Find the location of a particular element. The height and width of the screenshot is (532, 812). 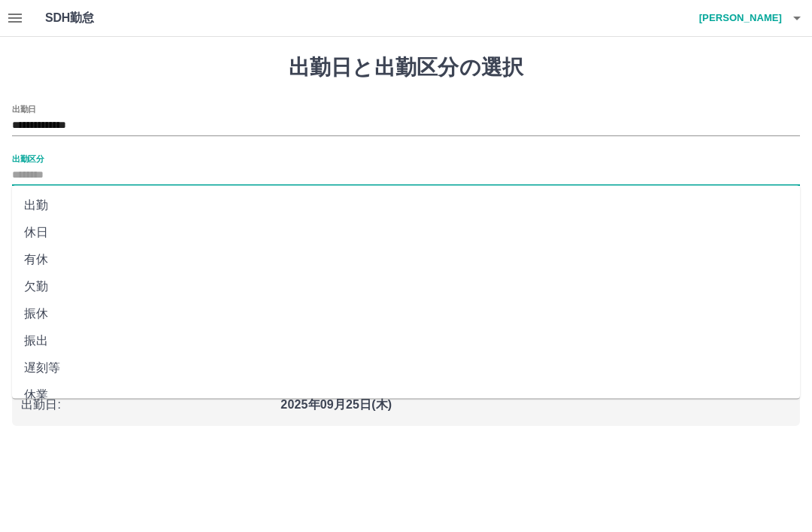

li: 振休 is located at coordinates (406, 314).